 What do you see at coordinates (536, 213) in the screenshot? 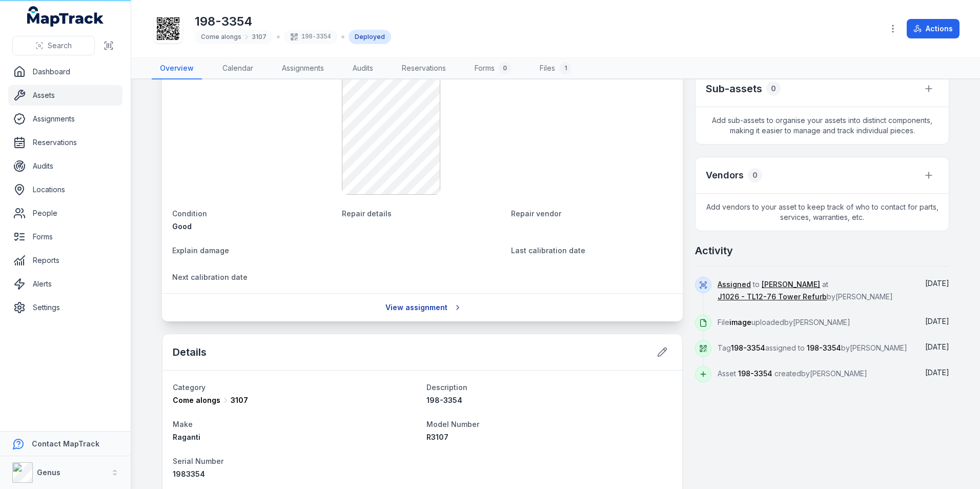
I see `span: Repair vendor` at bounding box center [536, 213].